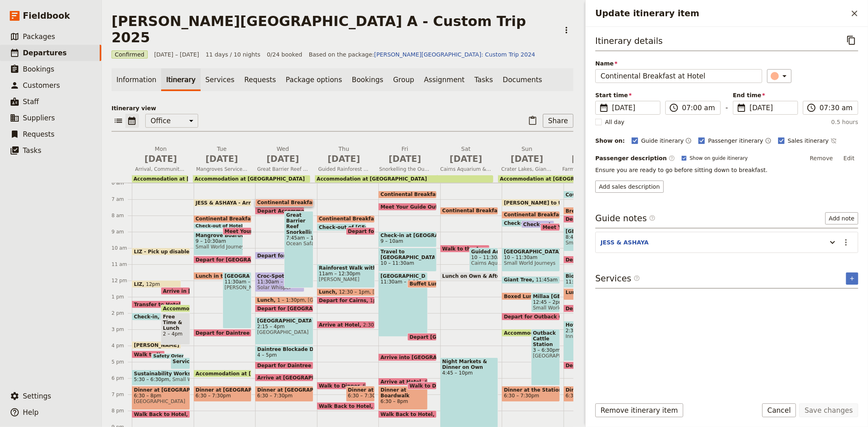  I want to click on div: Safety Orientation, so click(167, 356).